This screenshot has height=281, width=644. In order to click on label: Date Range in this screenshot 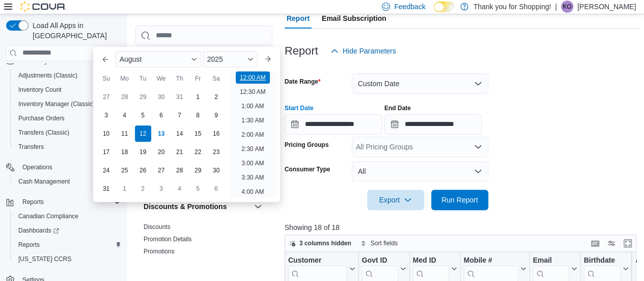, I will do `click(303, 82)`.